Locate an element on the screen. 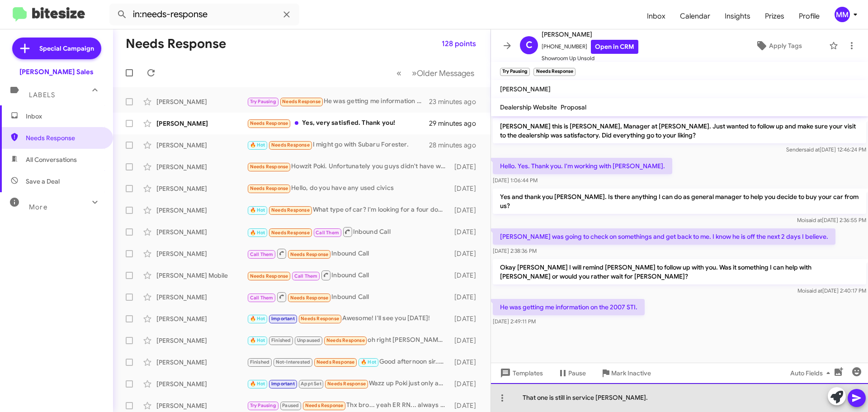 Image resolution: width=868 pixels, height=412 pixels. span: C is located at coordinates (529, 45).